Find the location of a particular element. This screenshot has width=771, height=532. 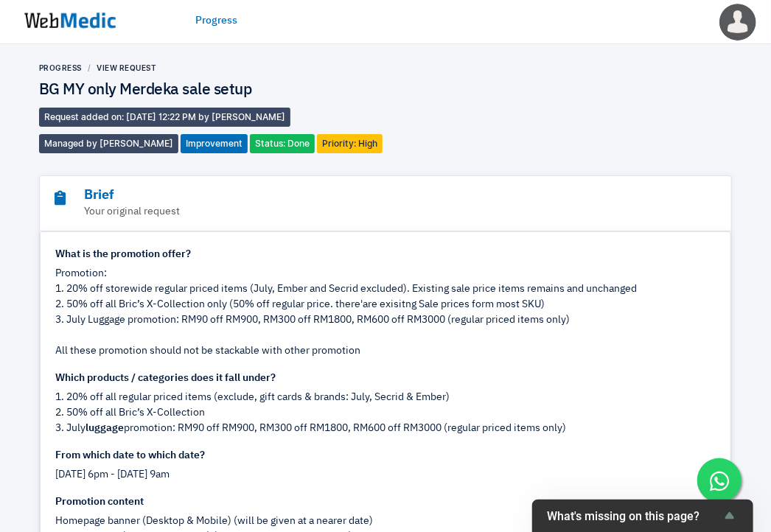

div: Promotion: 1. 20% off storewide regular priced items (July, Ember and Secrid excluded). Existing ... is located at coordinates (386, 297).